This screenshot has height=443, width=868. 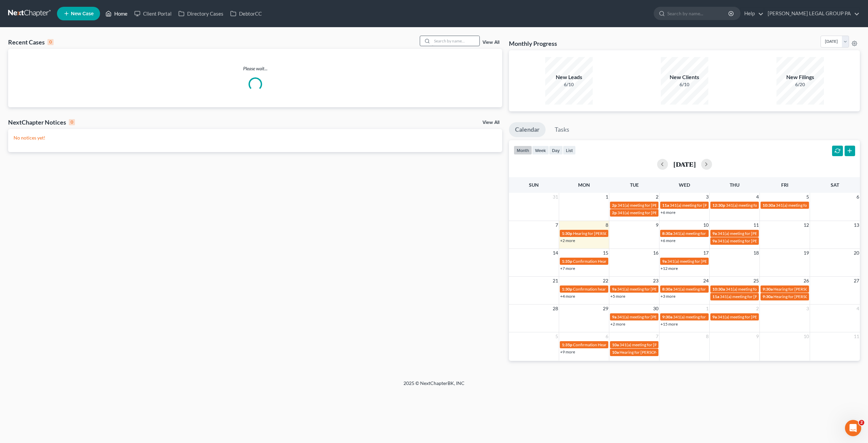 What do you see at coordinates (835, 185) in the screenshot?
I see `span: Sat` at bounding box center [835, 185].